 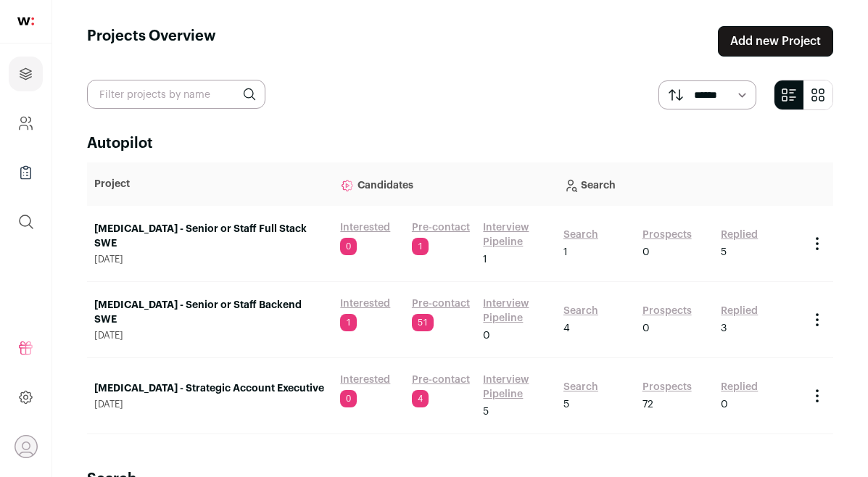 I want to click on span: 3, so click(x=724, y=329).